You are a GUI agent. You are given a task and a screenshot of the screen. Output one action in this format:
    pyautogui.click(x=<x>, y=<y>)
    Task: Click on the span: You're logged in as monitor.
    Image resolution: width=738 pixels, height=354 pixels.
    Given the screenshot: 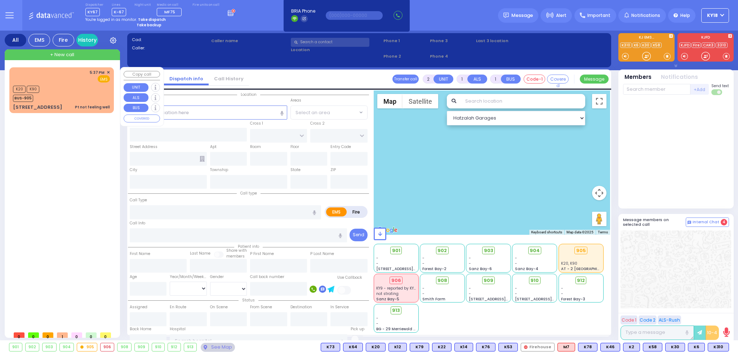 What is the action you would take?
    pyautogui.click(x=111, y=19)
    